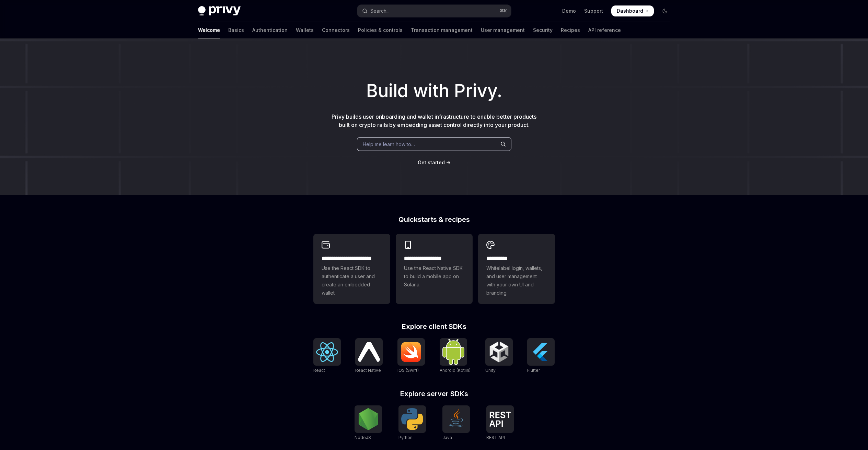 The height and width of the screenshot is (450, 868). Describe the element at coordinates (441, 31) in the screenshot. I see `a: Transaction management` at that location.